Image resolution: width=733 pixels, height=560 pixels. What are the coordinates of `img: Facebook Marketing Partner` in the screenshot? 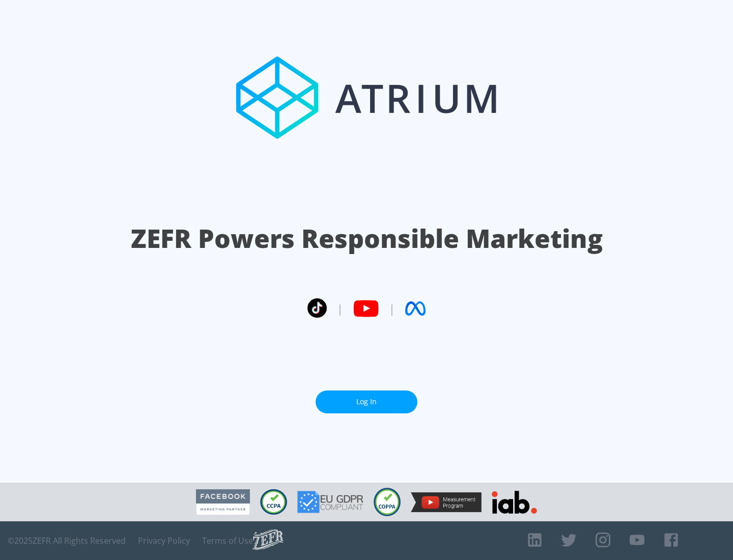 It's located at (223, 502).